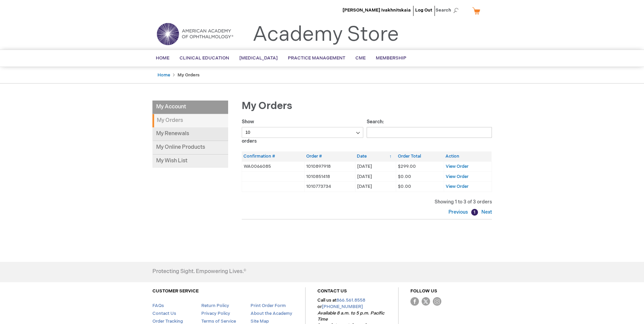 Image resolution: width=644 pixels, height=324 pixels. What do you see at coordinates (164, 75) in the screenshot?
I see `a: Home` at bounding box center [164, 75].